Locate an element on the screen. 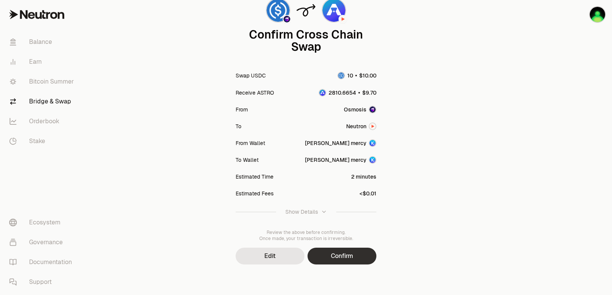  div: Swap USDC is located at coordinates (250, 76).